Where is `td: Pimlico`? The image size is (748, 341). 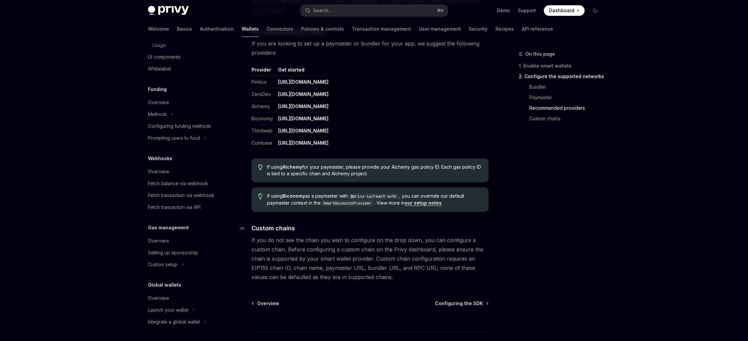
td: Pimlico is located at coordinates (264, 82).